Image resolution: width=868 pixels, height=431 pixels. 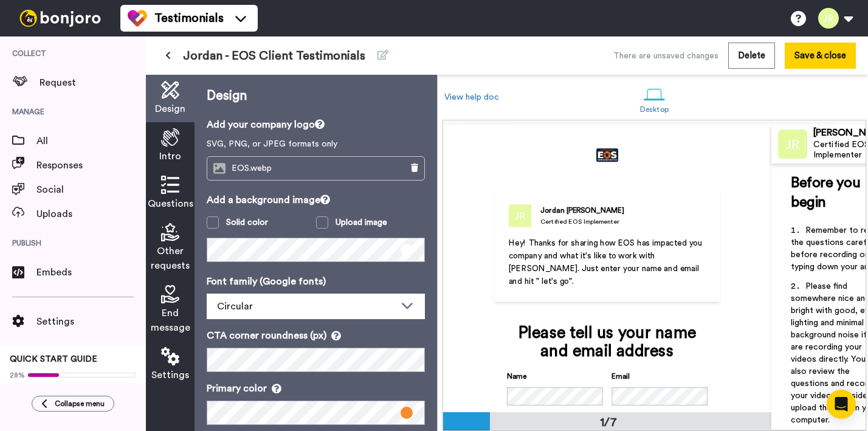 What do you see at coordinates (73, 387) in the screenshot?
I see `span: Upload existing testimonials` at bounding box center [73, 387].